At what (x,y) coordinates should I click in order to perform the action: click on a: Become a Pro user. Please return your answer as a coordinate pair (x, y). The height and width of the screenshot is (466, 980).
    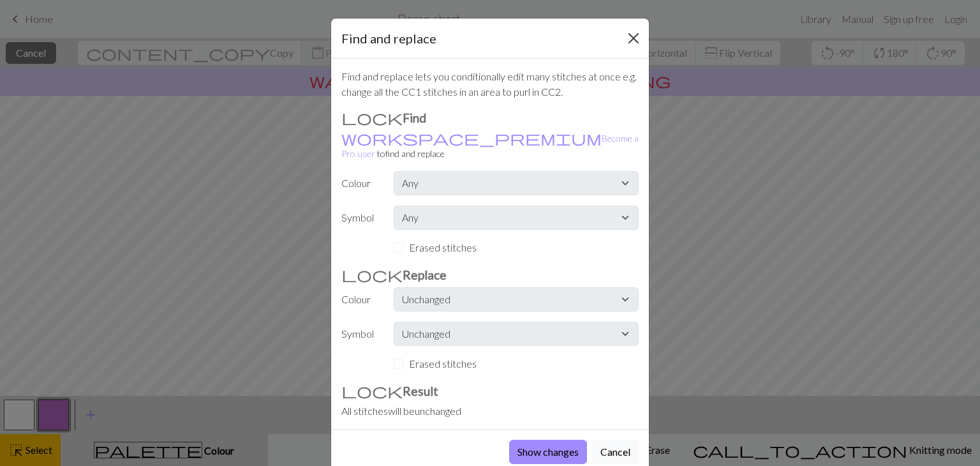
    Looking at the image, I should click on (490, 146).